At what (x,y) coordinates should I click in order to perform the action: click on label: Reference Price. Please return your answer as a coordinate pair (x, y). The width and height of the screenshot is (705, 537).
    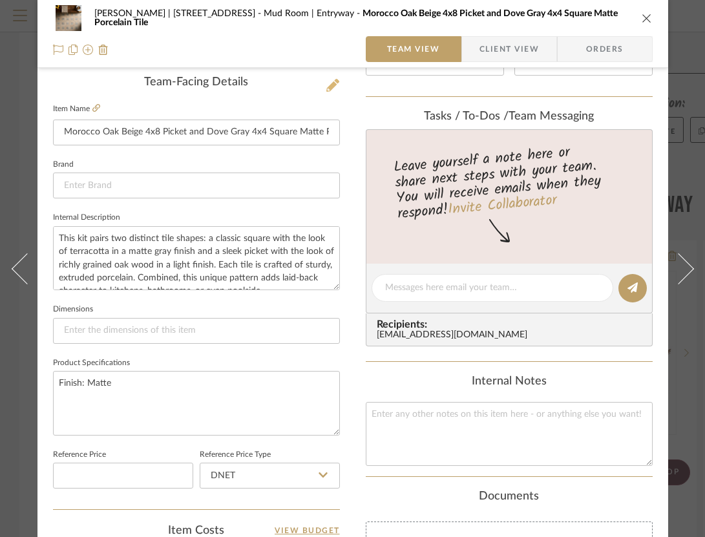
    Looking at the image, I should click on (79, 455).